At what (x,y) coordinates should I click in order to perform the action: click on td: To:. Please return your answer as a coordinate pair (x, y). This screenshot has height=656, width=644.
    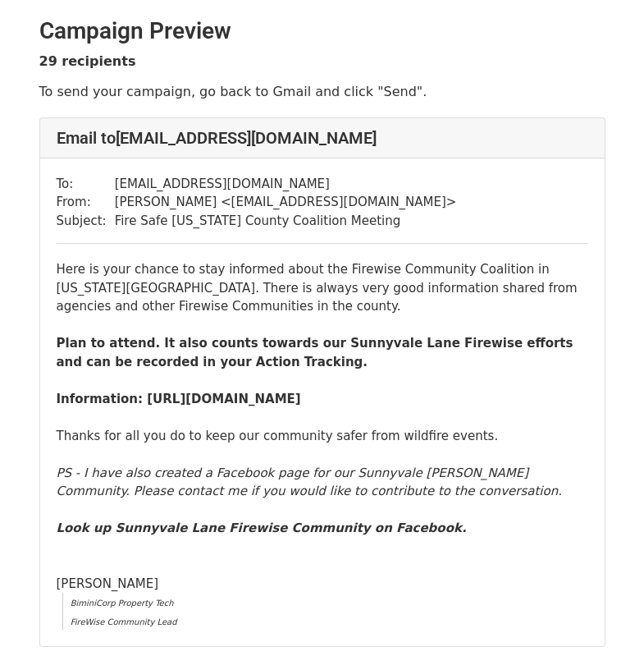
    Looking at the image, I should click on (85, 184).